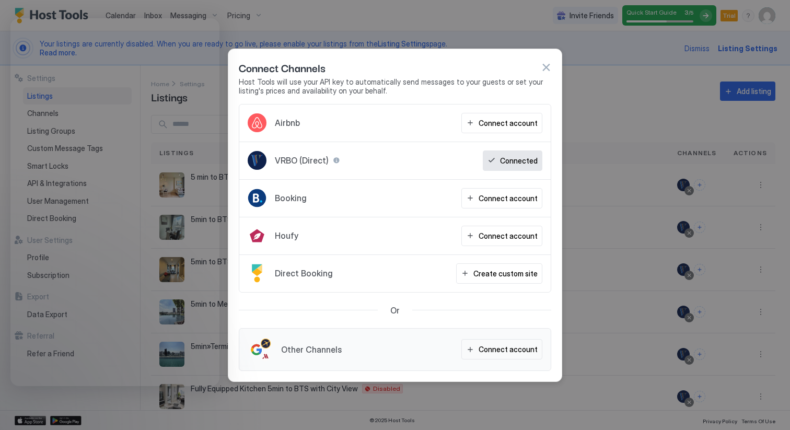  Describe the element at coordinates (286, 236) in the screenshot. I see `span: Houfy` at that location.